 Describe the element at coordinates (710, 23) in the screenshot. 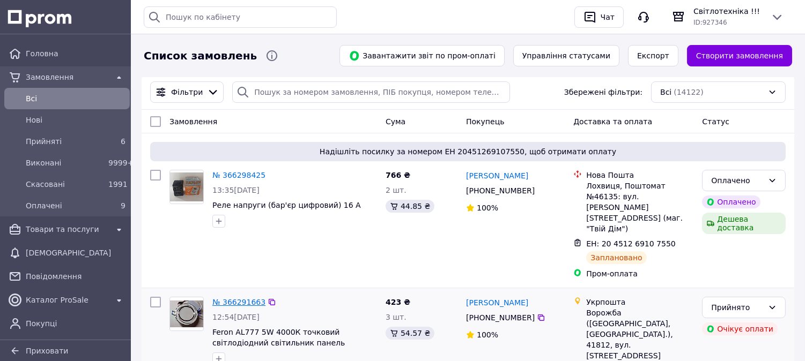

I see `span: ID: 927346` at that location.